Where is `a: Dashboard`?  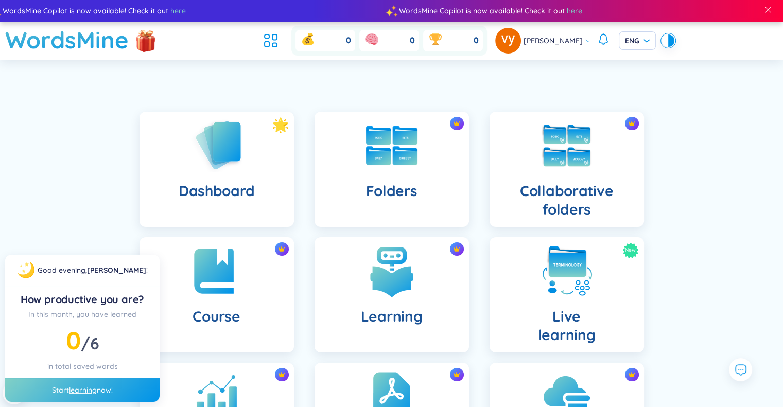
a: Dashboard is located at coordinates (217, 169).